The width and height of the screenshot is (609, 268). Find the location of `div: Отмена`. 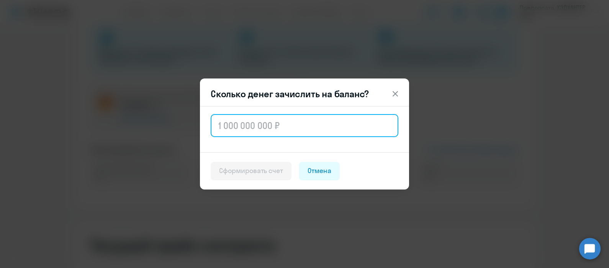

div: Отмена is located at coordinates (319, 171).